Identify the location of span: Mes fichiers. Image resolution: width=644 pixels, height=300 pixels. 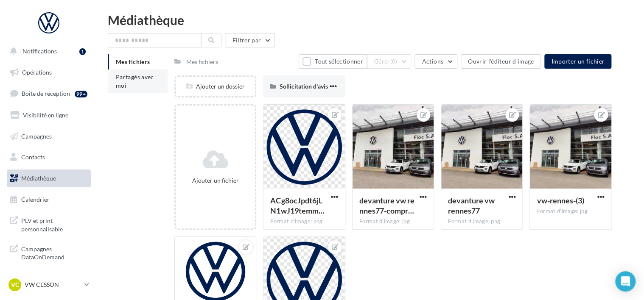
(133, 62).